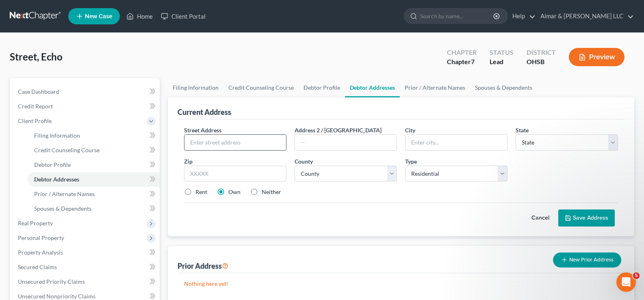  Describe the element at coordinates (586, 218) in the screenshot. I see `button: Save Address` at that location.